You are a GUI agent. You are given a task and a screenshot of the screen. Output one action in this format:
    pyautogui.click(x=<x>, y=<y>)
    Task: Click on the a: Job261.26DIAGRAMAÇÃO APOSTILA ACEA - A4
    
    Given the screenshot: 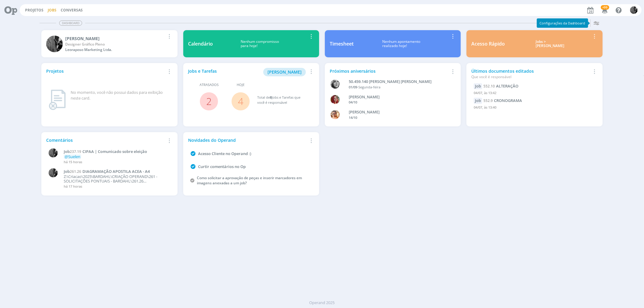 What is the action you would take?
    pyautogui.click(x=116, y=172)
    